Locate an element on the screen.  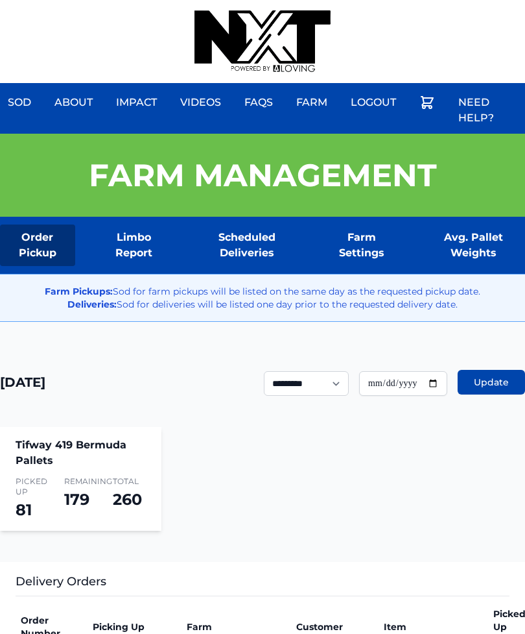
a: About is located at coordinates (73, 102).